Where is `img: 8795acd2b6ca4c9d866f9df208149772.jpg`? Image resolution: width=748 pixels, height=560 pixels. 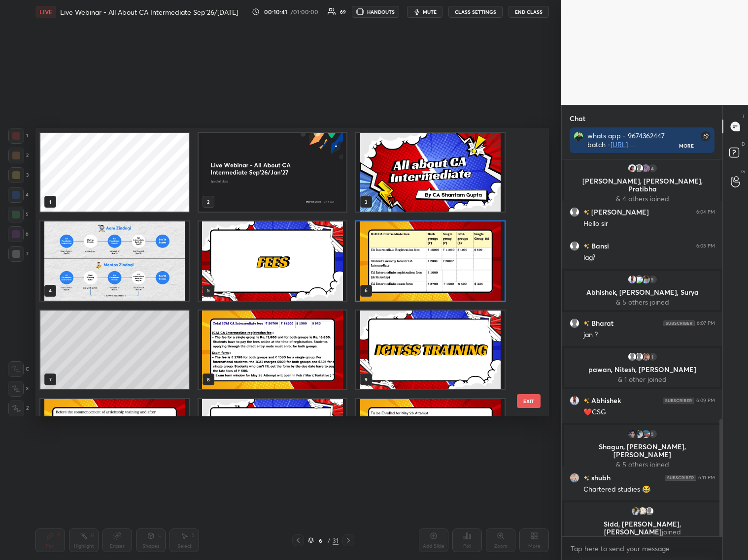 img: 8795acd2b6ca4c9d866f9df208149772.jpg is located at coordinates (574, 478).